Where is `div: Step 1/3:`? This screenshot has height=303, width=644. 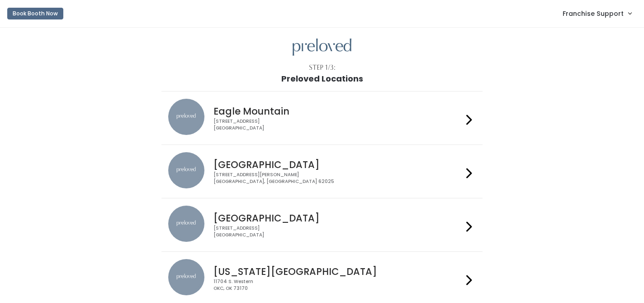 div: Step 1/3: is located at coordinates (322, 67).